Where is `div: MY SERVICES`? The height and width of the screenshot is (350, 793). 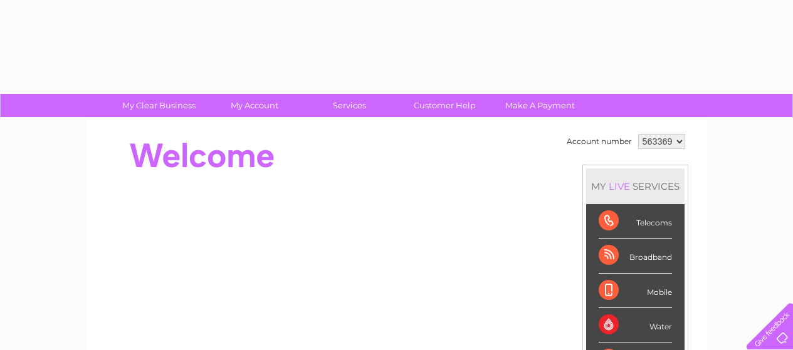 div: MY SERVICES is located at coordinates (635, 186).